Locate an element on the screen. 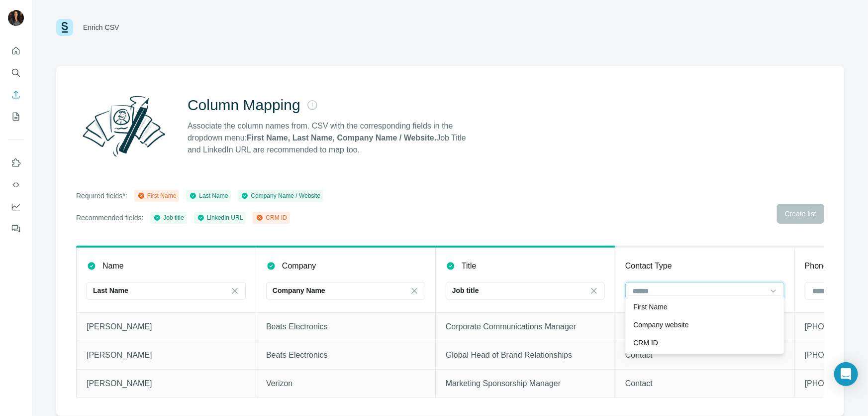 This screenshot has height=416, width=868. button: Feedback is located at coordinates (16, 228).